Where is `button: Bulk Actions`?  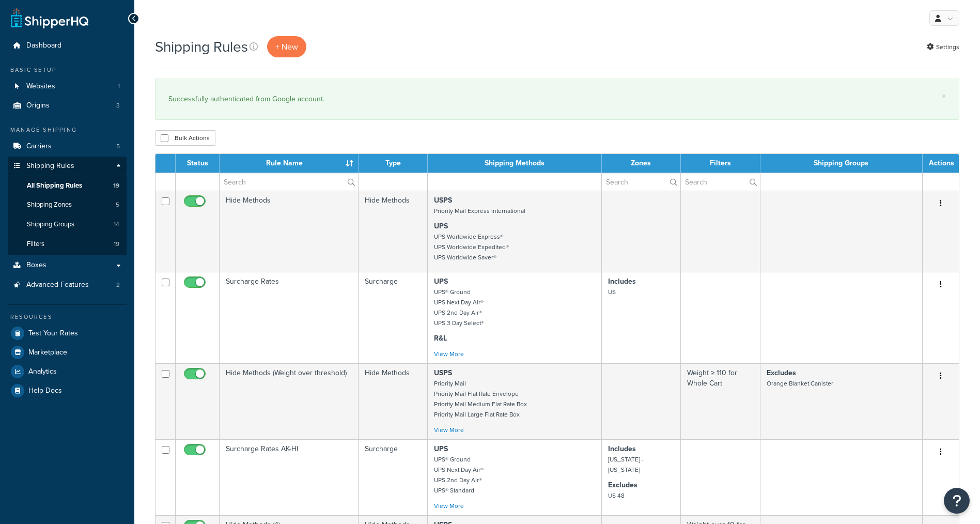 button: Bulk Actions is located at coordinates (185, 138).